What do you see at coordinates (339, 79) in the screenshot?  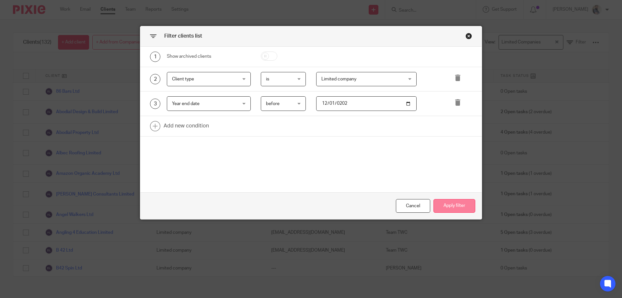 I see `span: Limited company` at bounding box center [339, 79].